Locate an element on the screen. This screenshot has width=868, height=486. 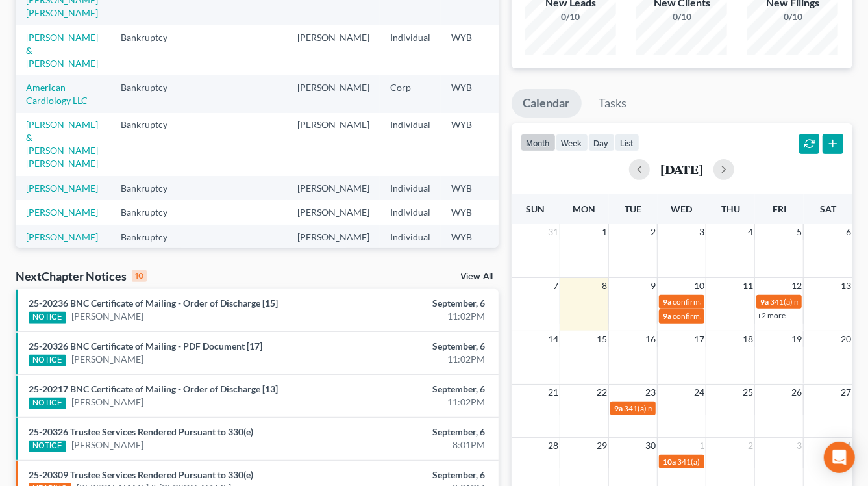
span: 18 is located at coordinates (748, 339).